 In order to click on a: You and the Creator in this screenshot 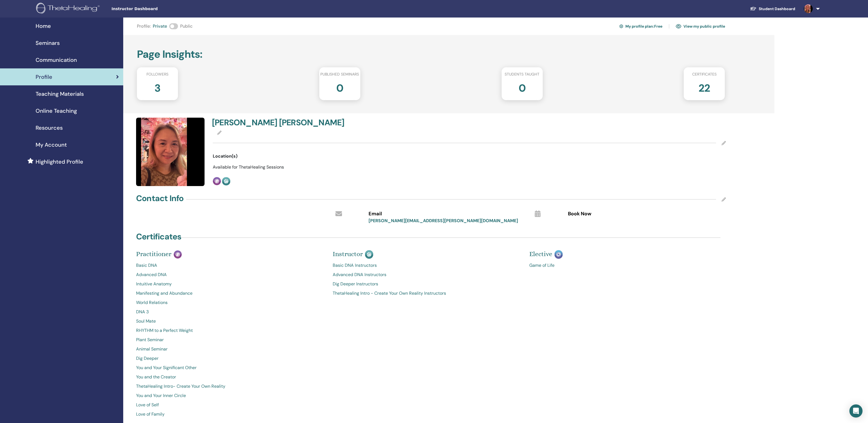, I will do `click(230, 377)`.